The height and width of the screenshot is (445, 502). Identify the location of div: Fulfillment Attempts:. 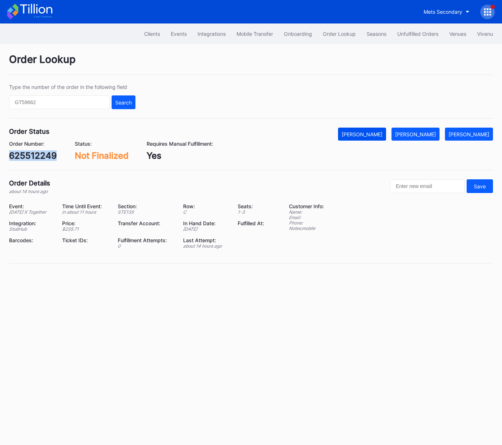
(146, 240).